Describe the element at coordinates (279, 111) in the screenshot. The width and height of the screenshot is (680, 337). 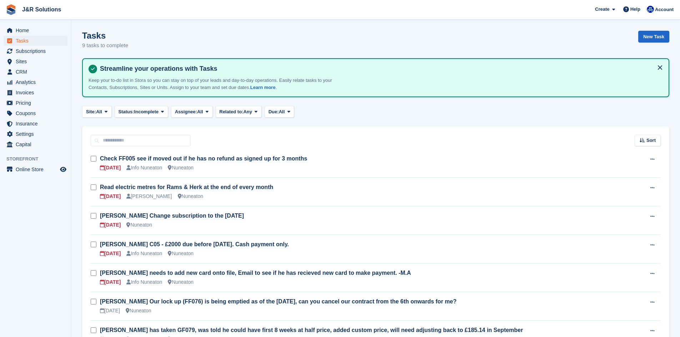
I see `button: Due: All` at that location.